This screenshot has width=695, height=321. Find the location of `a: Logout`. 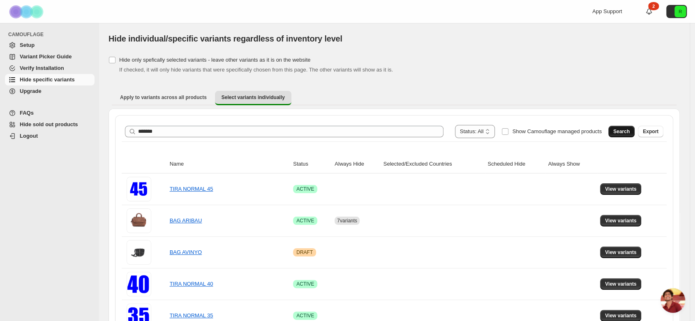

a: Logout is located at coordinates (50, 136).